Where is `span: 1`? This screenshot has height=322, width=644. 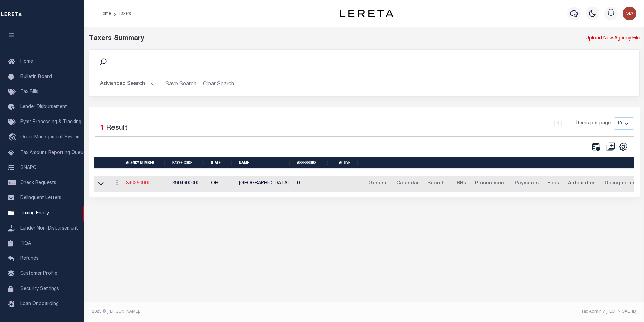 span: 1 is located at coordinates (102, 128).